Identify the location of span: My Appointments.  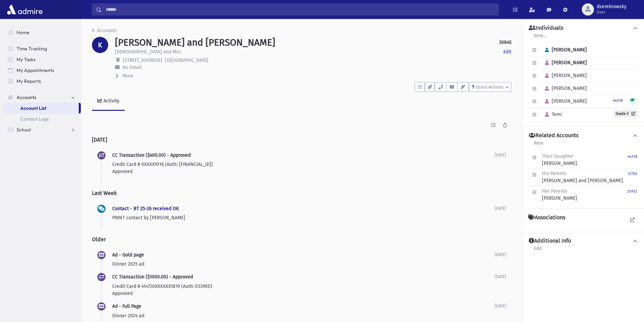
(35, 70).